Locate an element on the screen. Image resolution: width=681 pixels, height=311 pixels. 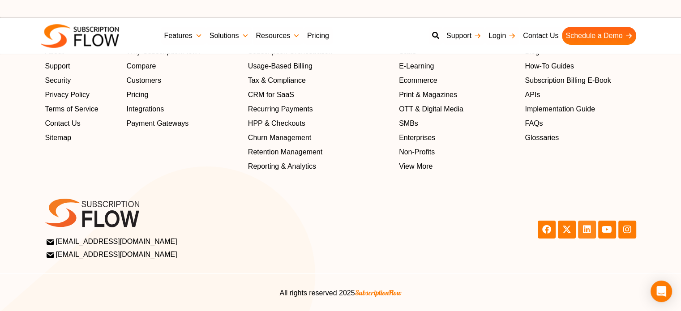
span: Non-Profits is located at coordinates (417, 152).